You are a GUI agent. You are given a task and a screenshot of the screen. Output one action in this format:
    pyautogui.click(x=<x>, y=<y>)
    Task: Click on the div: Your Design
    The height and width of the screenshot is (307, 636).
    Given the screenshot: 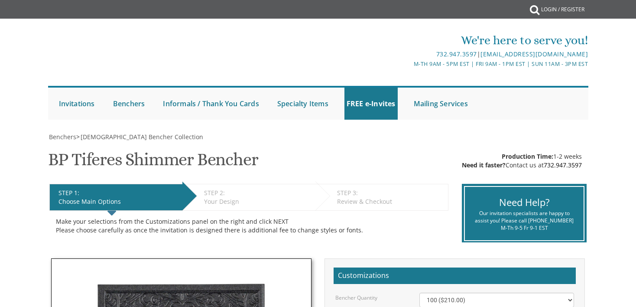 What is the action you would take?
    pyautogui.click(x=257, y=201)
    